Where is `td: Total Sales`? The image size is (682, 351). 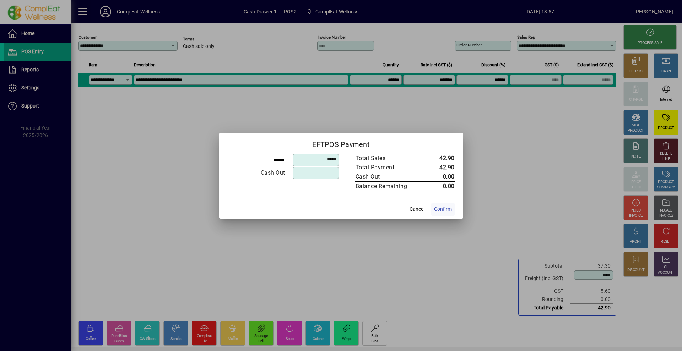
td: Total Sales is located at coordinates (389, 158).